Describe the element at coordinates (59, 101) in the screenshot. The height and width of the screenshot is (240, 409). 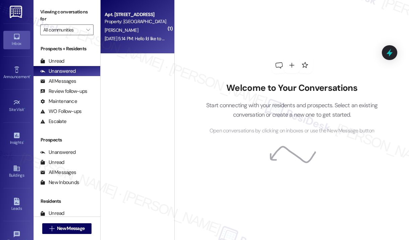
I see `div: Maintenance` at that location.